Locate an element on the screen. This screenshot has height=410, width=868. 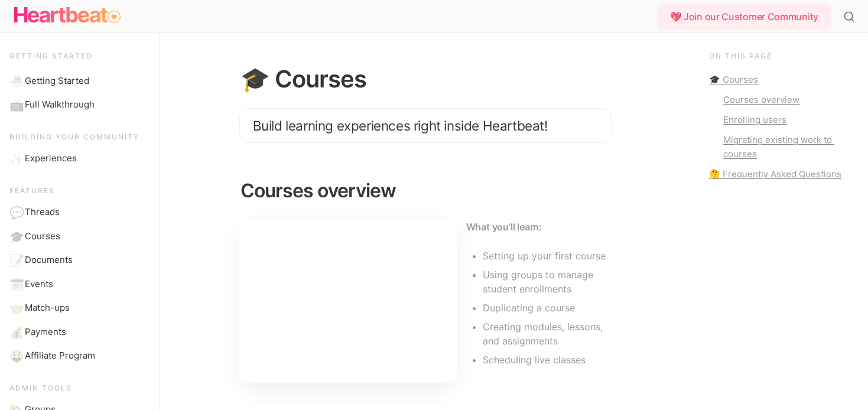
a: Enrolling users is located at coordinates (780, 120).